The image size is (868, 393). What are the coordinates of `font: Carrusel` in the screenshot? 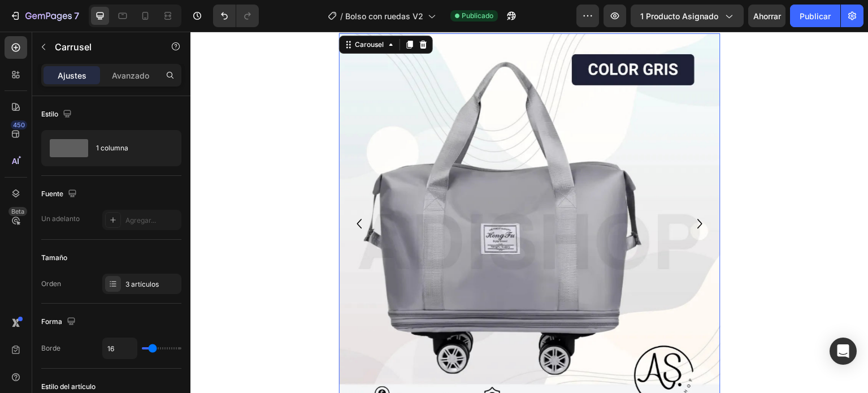 It's located at (73, 47).